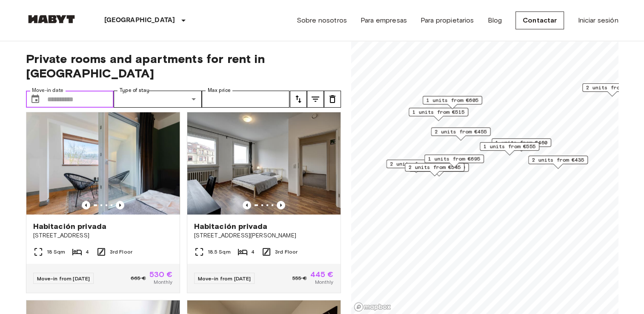  What do you see at coordinates (56, 252) in the screenshot?
I see `span: 18 Sqm` at bounding box center [56, 252].